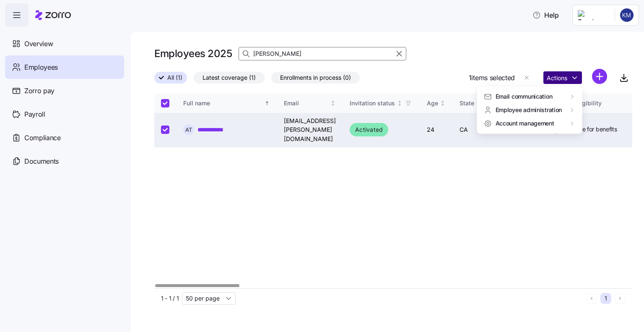 Image resolution: width=644 pixels, height=332 pixels. What do you see at coordinates (369, 130) in the screenshot?
I see `span: Activated` at bounding box center [369, 130].